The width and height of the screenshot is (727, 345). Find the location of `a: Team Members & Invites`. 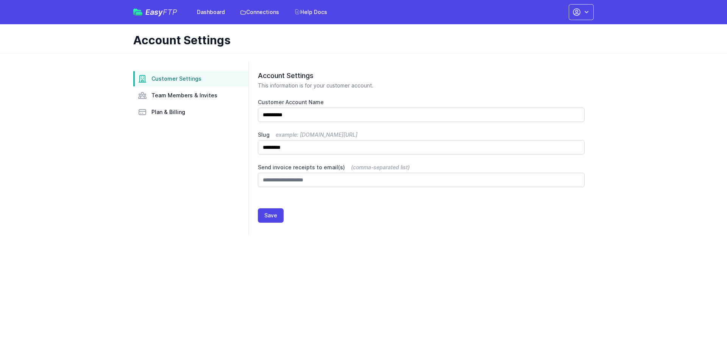

a: Team Members & Invites is located at coordinates (191, 95).